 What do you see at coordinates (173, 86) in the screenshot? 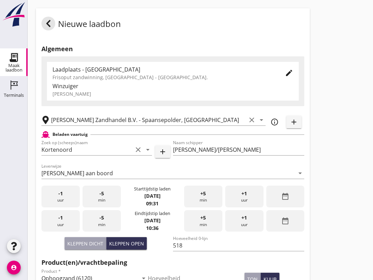
I see `div: Winzuiger` at bounding box center [173, 86].